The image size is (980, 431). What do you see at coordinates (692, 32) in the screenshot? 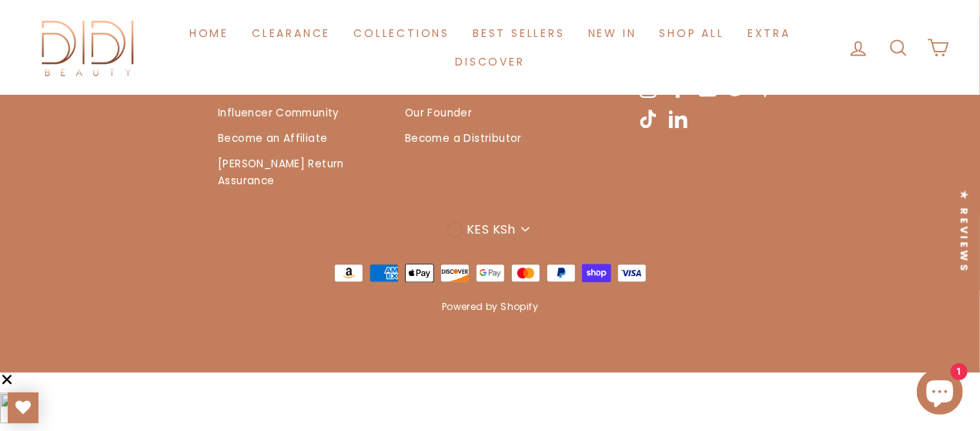
I see `a: Shop All` at bounding box center [692, 32].